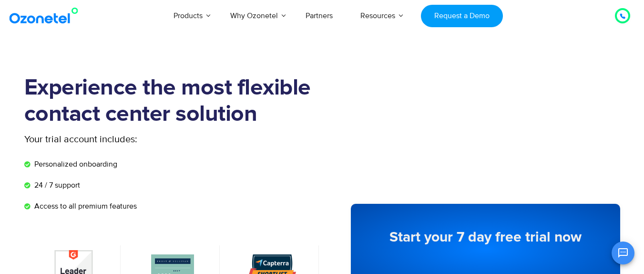  What do you see at coordinates (74, 164) in the screenshot?
I see `span: Personalized onboarding` at bounding box center [74, 164].